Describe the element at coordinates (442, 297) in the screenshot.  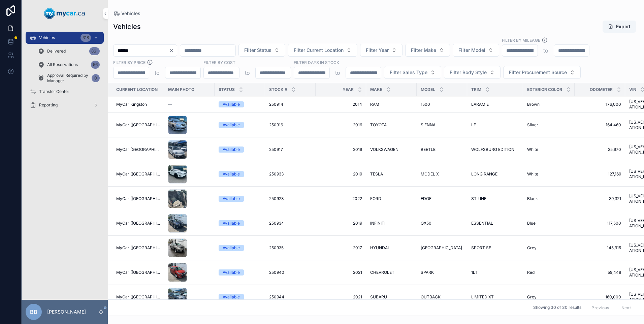
I see `a: OUTBACK` at that location.